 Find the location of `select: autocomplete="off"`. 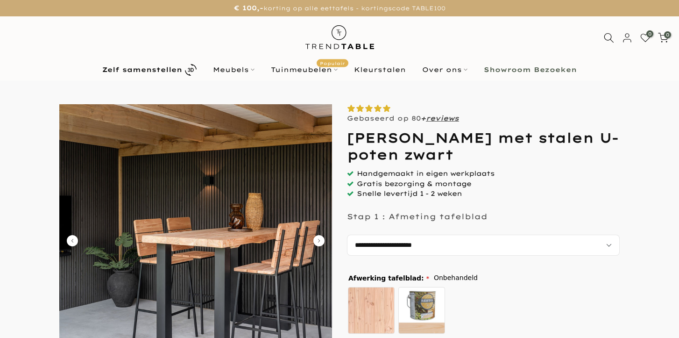

select: autocomplete="off" is located at coordinates (484, 245).